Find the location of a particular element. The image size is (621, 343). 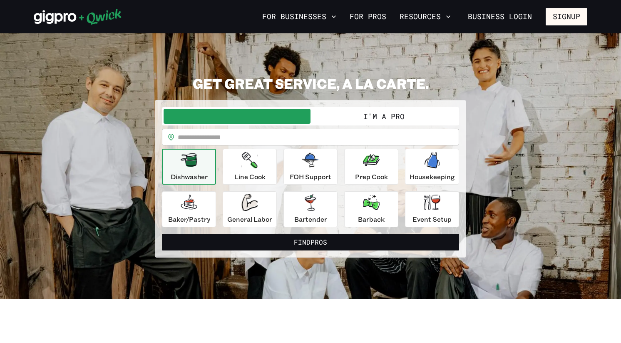

button: Baker/Pastry is located at coordinates (189, 209).